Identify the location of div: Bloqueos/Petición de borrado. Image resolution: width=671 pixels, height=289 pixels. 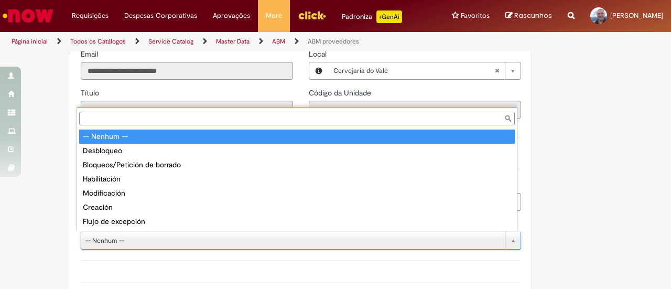
(297, 165).